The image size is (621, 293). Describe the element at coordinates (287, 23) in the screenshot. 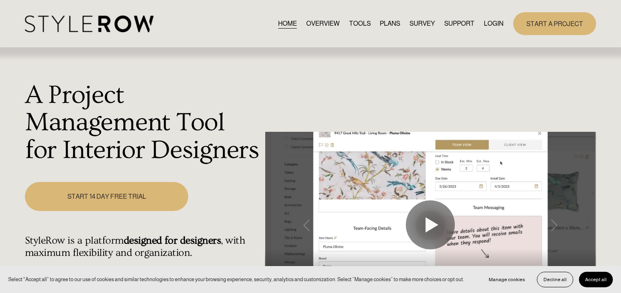

I see `a: HOME` at that location.